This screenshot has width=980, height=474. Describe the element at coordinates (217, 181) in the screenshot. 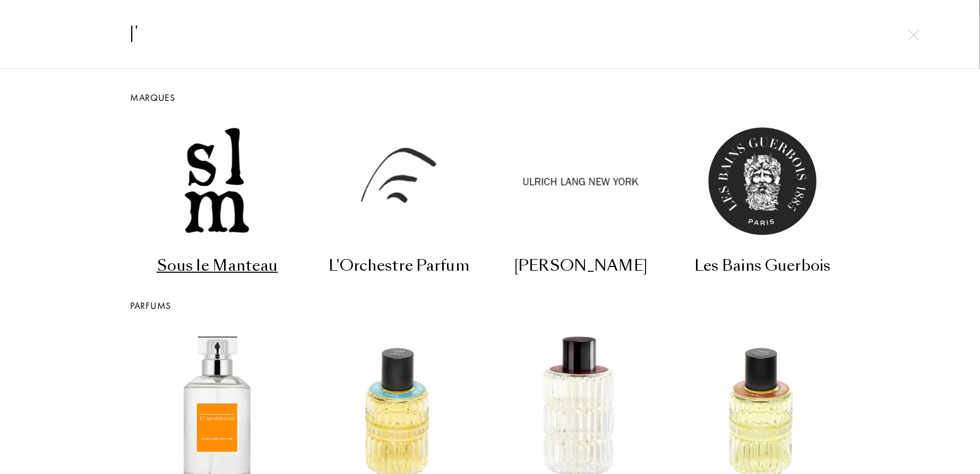

I see `img: Sous le Manteau` at that location.